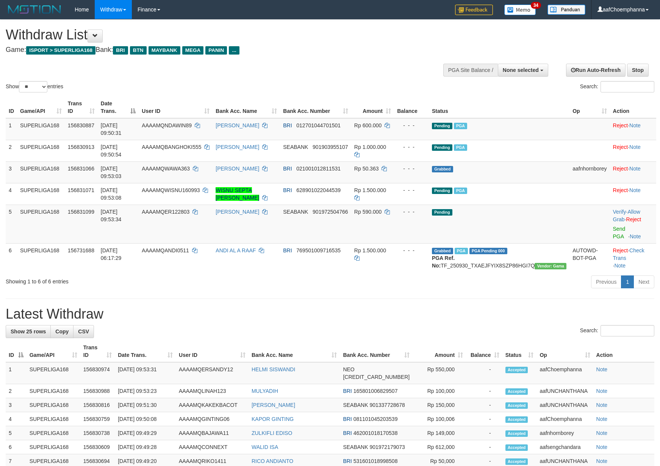 The height and width of the screenshot is (466, 660). What do you see at coordinates (566, 9) in the screenshot?
I see `img: panduan.png` at bounding box center [566, 9].